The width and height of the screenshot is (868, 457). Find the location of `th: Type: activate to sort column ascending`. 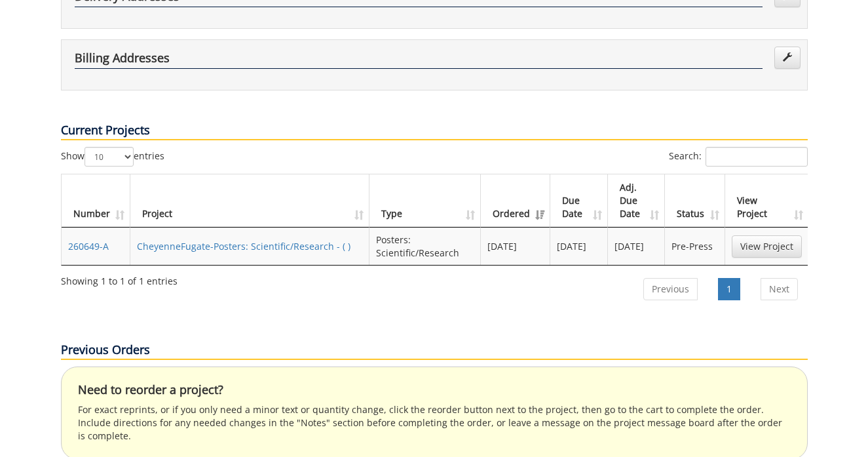

th: Type: activate to sort column ascending is located at coordinates (425, 201).